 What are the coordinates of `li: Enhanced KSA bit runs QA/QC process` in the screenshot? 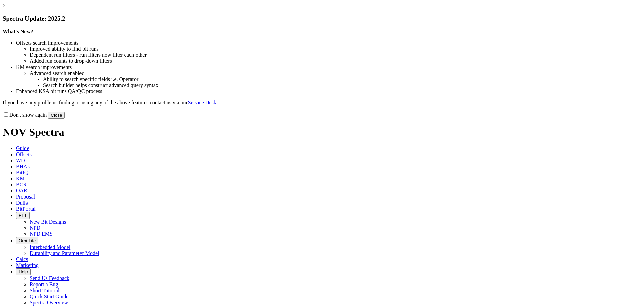 It's located at (329, 91).